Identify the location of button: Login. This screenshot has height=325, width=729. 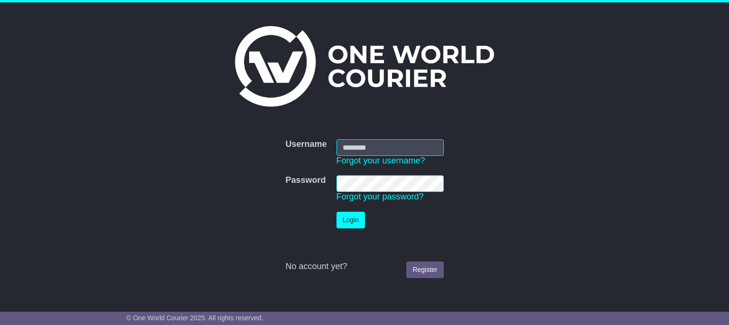
(351, 220).